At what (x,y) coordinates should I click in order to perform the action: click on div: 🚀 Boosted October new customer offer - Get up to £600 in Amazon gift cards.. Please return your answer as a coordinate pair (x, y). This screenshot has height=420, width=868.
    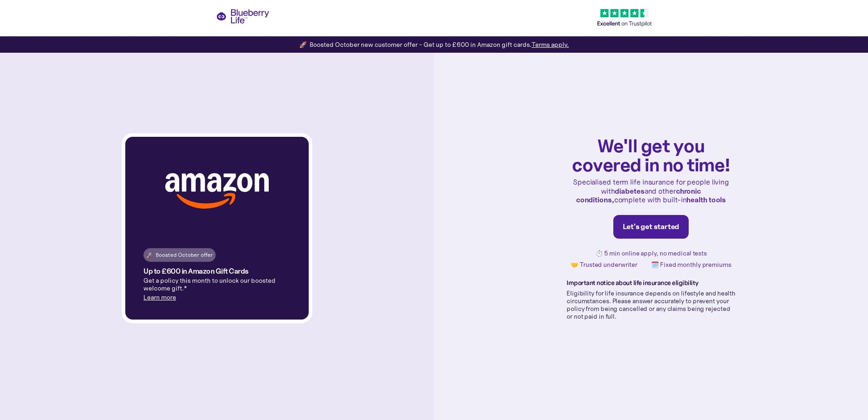
    Looking at the image, I should click on (434, 45).